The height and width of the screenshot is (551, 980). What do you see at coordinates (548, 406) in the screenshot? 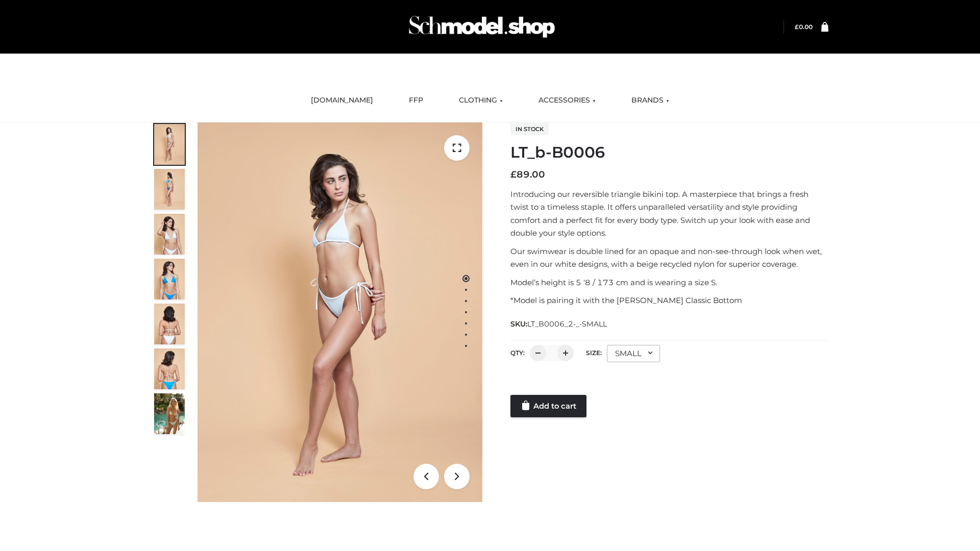
I see `a: Add to cart` at bounding box center [548, 406].